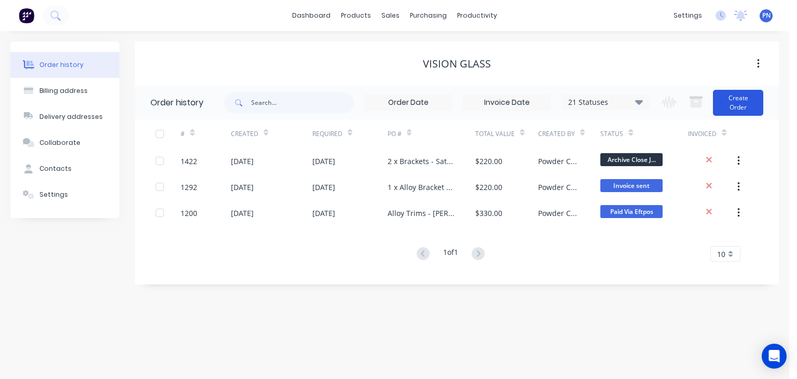  Describe the element at coordinates (65, 143) in the screenshot. I see `button: Collaborate` at that location.